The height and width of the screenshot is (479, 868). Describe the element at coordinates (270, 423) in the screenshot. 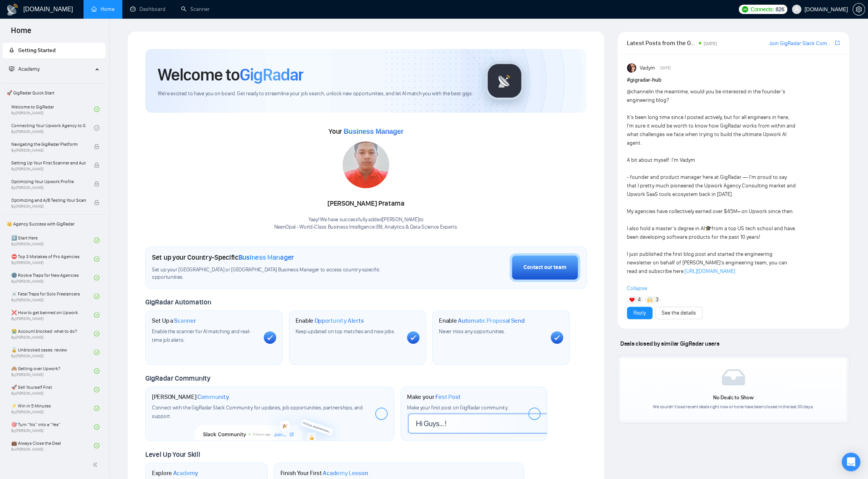

I see `img: slackcommunity-bg.png` at that location.